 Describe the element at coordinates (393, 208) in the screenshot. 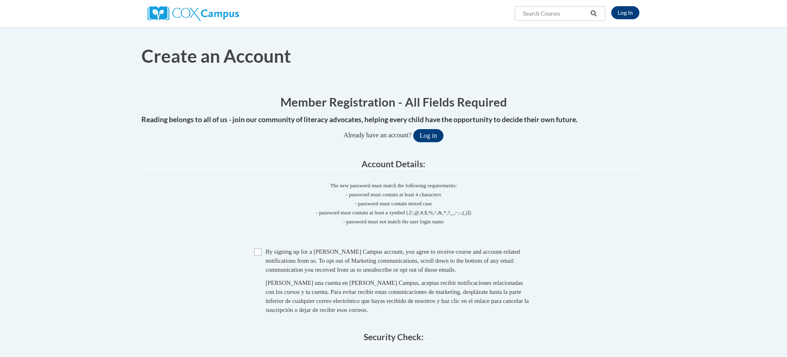

I see `span: - password must contain at least 4 characters - password must contain mixed case - password must ...` at that location.